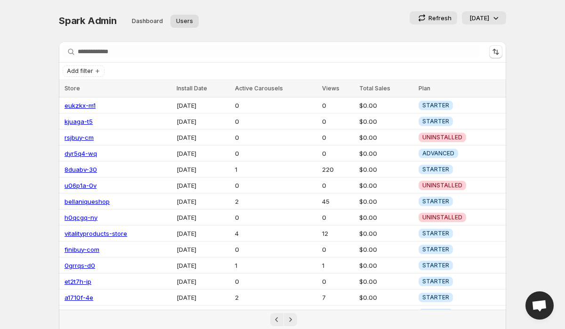  Describe the element at coordinates (192, 88) in the screenshot. I see `span: Install Date` at that location.